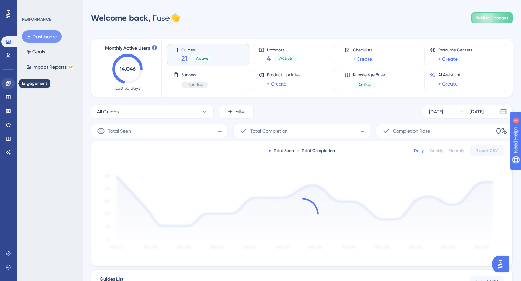 The image size is (521, 281). I want to click on div: BETA, so click(71, 67).